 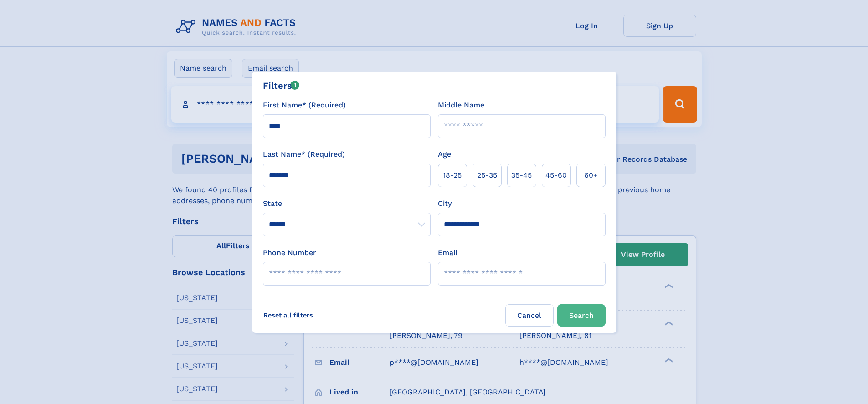 What do you see at coordinates (304, 154) in the screenshot?
I see `label: Last Name* (Required)` at bounding box center [304, 154].